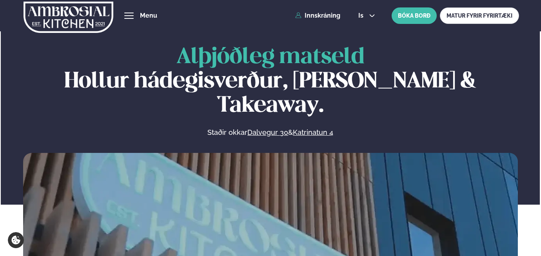 The image size is (541, 256). Describe the element at coordinates (129, 16) in the screenshot. I see `button: hamburger` at that location.